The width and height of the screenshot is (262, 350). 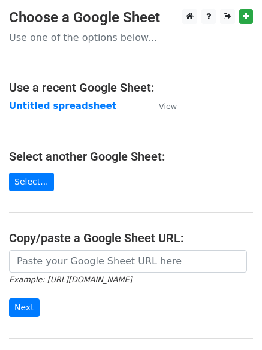 What do you see at coordinates (131, 37) in the screenshot?
I see `p: Use one of the options below...` at bounding box center [131, 37].